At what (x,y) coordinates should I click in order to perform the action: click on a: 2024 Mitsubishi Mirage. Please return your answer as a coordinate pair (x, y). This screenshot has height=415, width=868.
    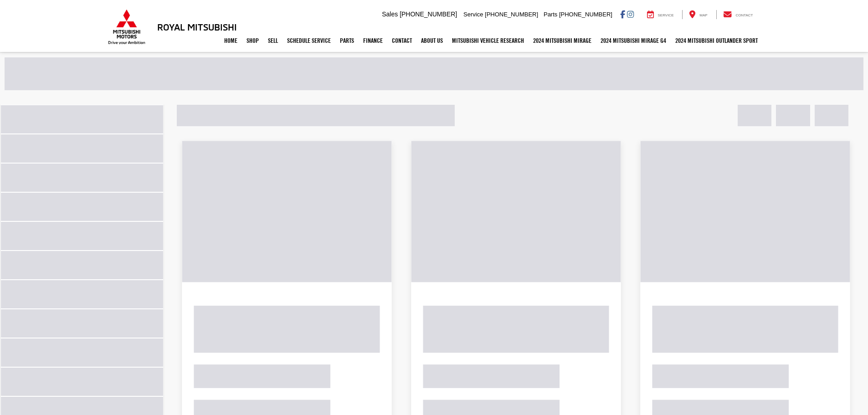
    Looking at the image, I should click on (563, 41).